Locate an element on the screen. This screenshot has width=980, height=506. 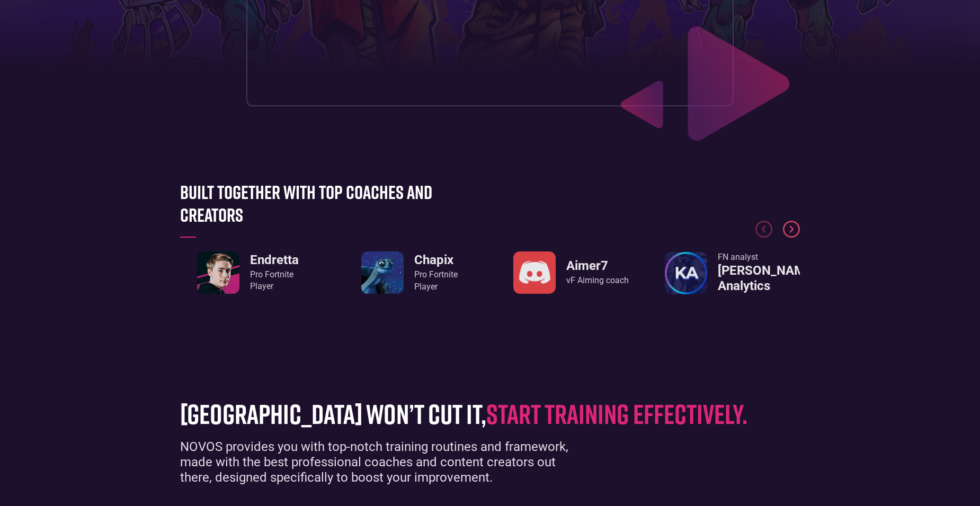
h3: Chapix is located at coordinates (436, 259).